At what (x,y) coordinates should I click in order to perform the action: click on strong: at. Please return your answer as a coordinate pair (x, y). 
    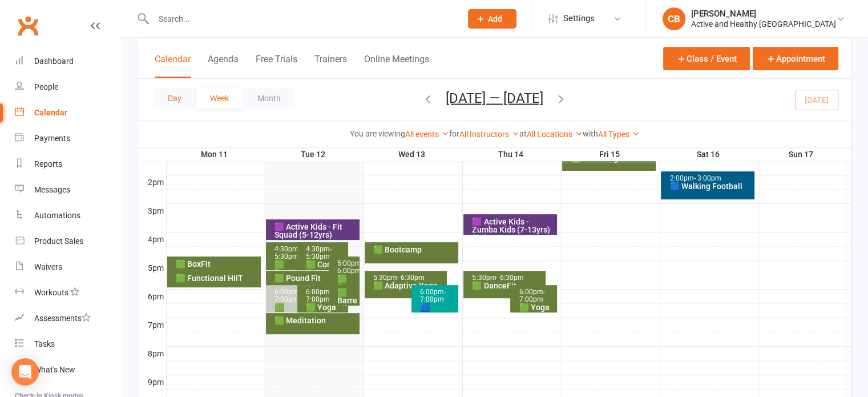
    Looking at the image, I should click on (523, 134).